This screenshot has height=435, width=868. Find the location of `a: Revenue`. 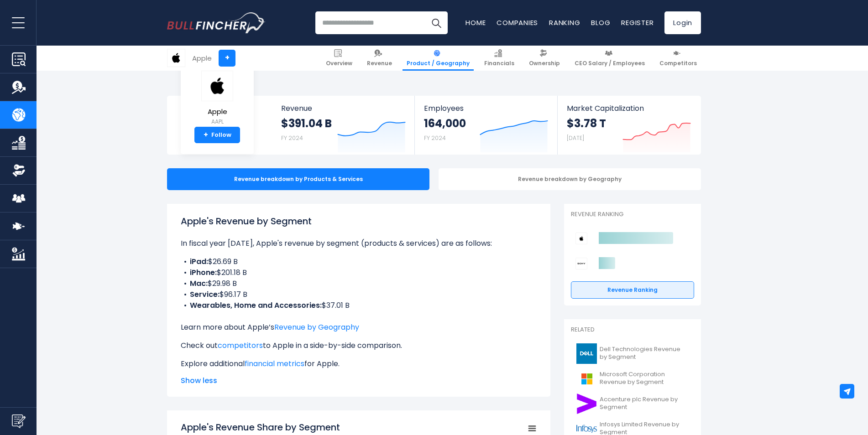

a: Revenue is located at coordinates (379, 57).